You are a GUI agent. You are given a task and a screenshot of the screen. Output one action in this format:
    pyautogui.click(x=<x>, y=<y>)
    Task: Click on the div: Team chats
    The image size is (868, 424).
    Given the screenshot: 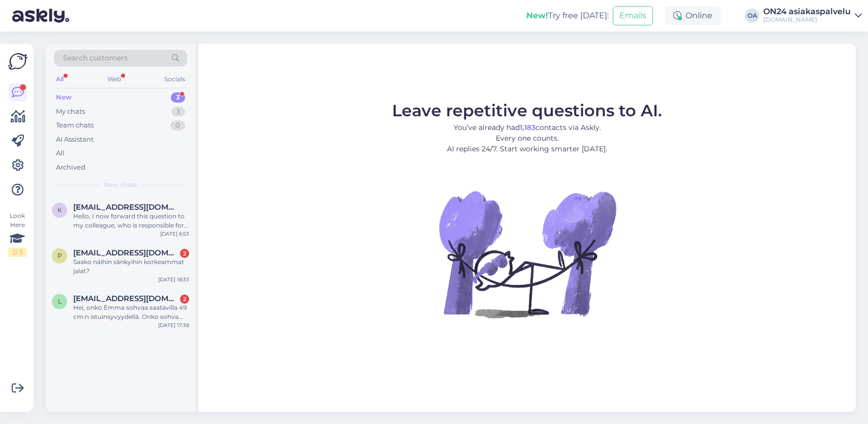 What is the action you would take?
    pyautogui.click(x=75, y=125)
    